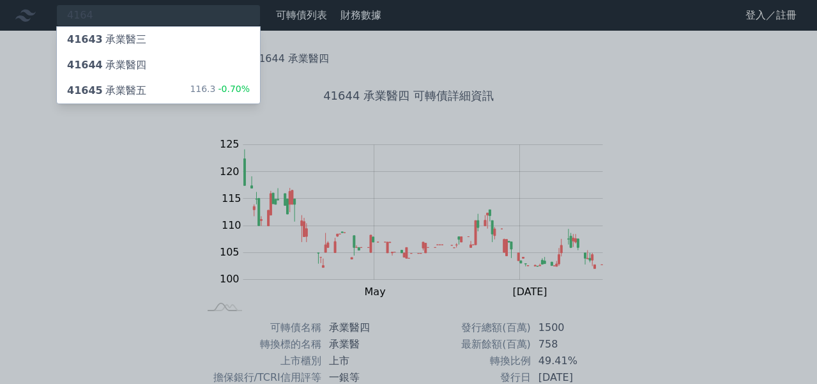 The width and height of the screenshot is (817, 384). I want to click on a: 41645承業醫五 116.3-0.70%, so click(159, 91).